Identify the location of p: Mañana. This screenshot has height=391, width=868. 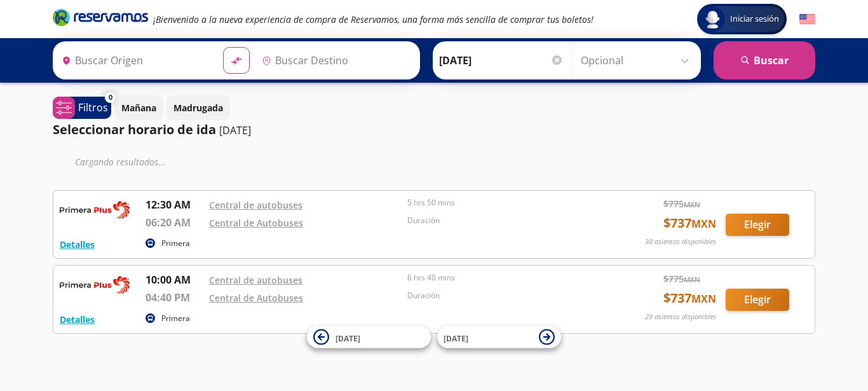
(139, 107).